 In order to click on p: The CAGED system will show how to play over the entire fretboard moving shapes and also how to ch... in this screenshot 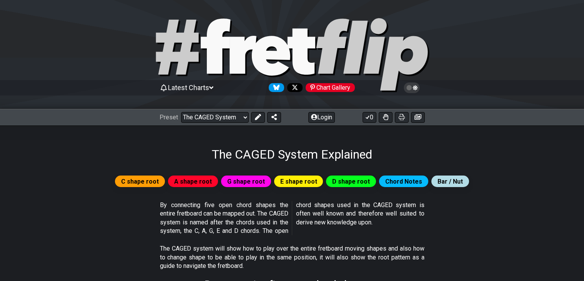, I will do `click(292, 257)`.